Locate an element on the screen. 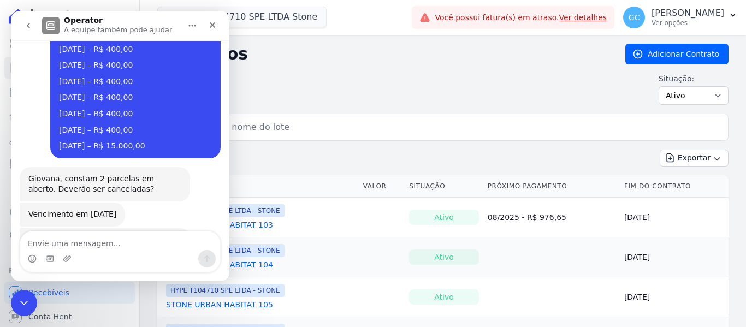 This screenshot has width=746, height=327. input: Buscar por nome do lote is located at coordinates (449, 127).